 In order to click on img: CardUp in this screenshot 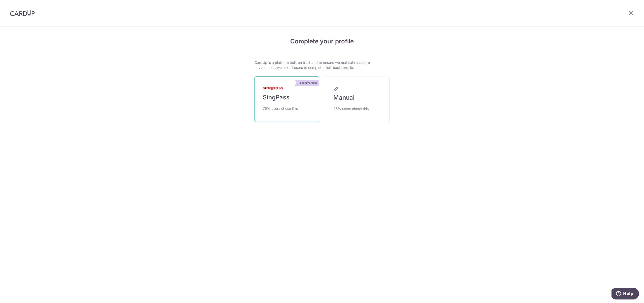, I will do `click(22, 13)`.